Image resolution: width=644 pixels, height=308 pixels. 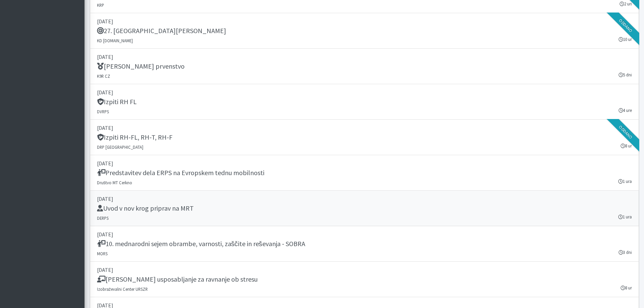 What do you see at coordinates (181, 172) in the screenshot?
I see `h5: Predstavitev dela ERPS na Evropskem tednu mobilnosti` at bounding box center [181, 172].